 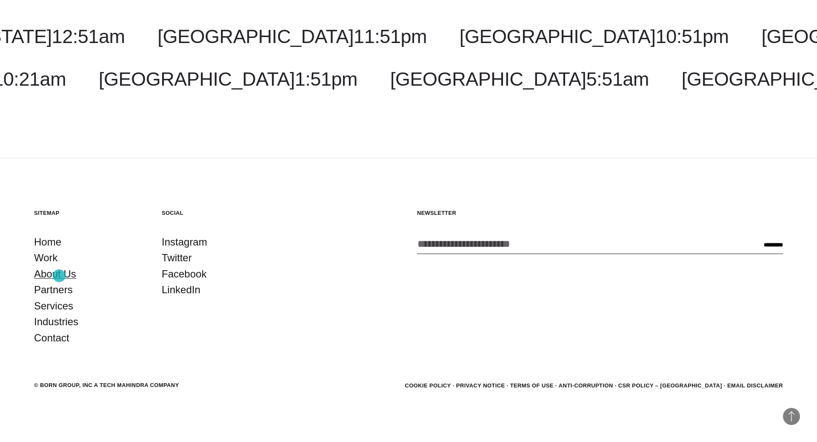 I want to click on a: LinkedIn, so click(x=181, y=290).